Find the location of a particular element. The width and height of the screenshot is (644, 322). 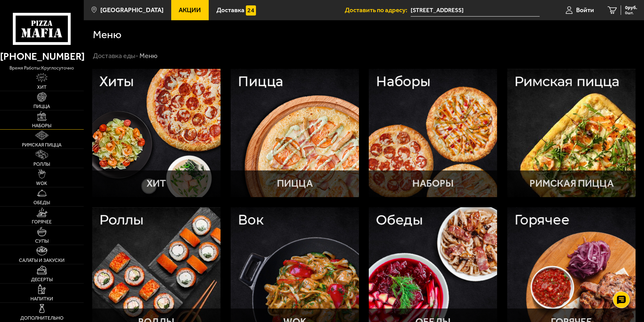

span: Наборы is located at coordinates (41, 126).